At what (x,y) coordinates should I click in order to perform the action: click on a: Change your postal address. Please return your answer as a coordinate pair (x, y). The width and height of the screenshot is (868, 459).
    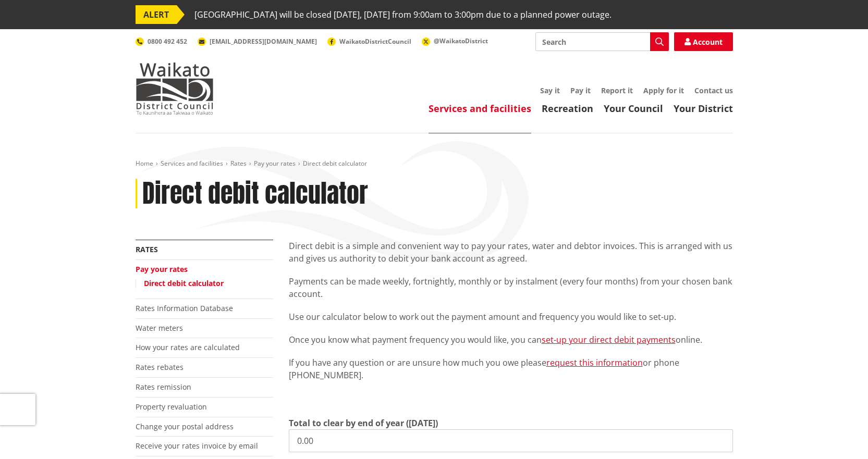
    Looking at the image, I should click on (185, 426).